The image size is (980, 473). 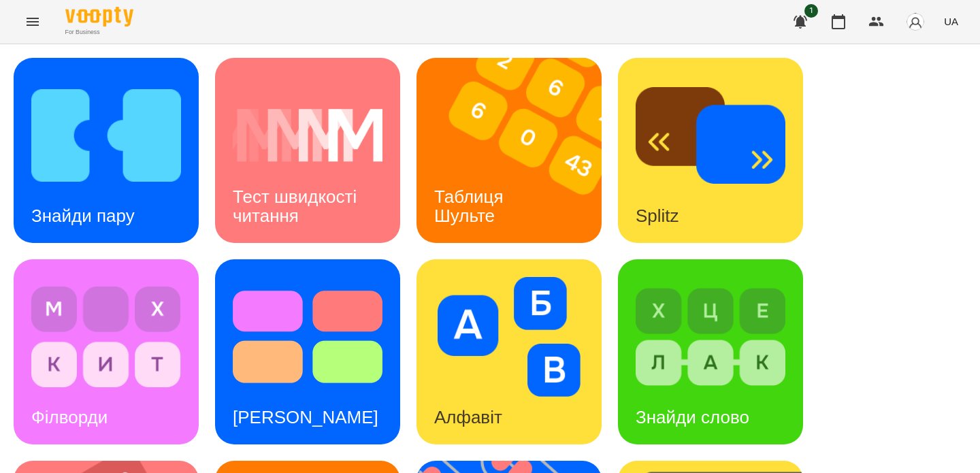 What do you see at coordinates (711, 352) in the screenshot?
I see `a: Знайди словоЗнайди слово` at bounding box center [711, 352].